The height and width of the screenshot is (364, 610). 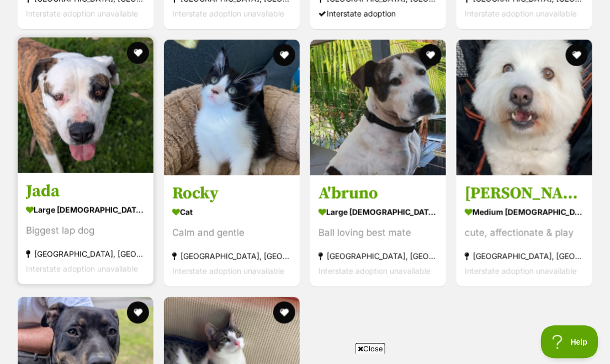 I want to click on img: Jada, so click(x=86, y=105).